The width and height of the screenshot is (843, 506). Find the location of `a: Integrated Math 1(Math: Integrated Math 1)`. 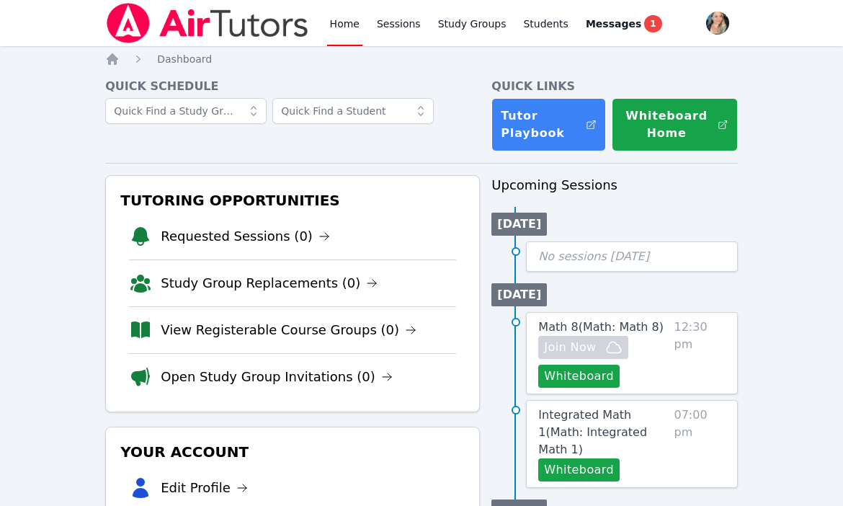

a: Integrated Math 1(Math: Integrated Math 1) is located at coordinates (603, 432).